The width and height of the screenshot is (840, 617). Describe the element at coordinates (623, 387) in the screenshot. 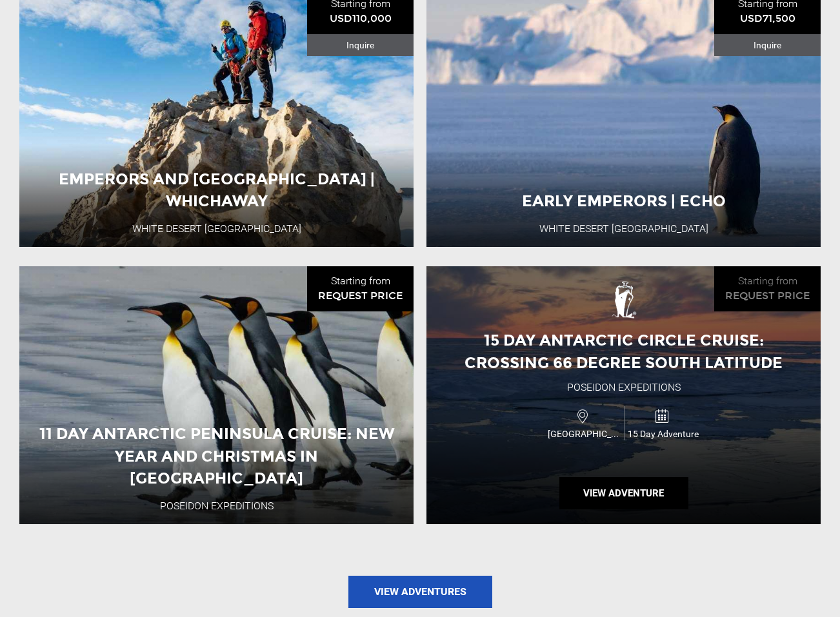

I see `div: Poseidon Expeditions` at that location.